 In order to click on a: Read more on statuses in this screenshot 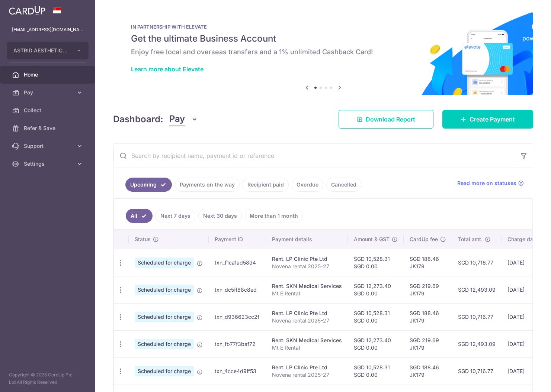, I will do `click(490, 183)`.